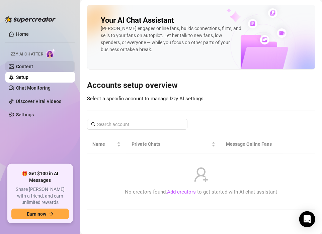 This screenshot has width=322, height=234. What do you see at coordinates (182, 192) in the screenshot?
I see `a: Add creators` at bounding box center [182, 192].